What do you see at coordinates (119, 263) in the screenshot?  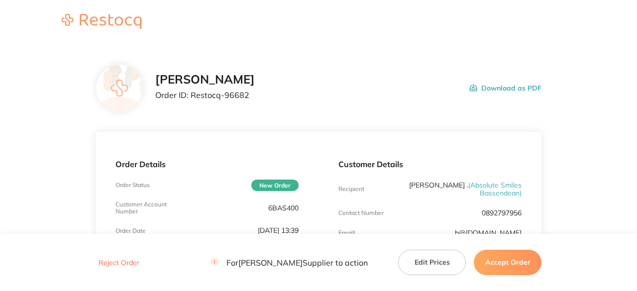 I see `button: Reject Order` at bounding box center [119, 263].